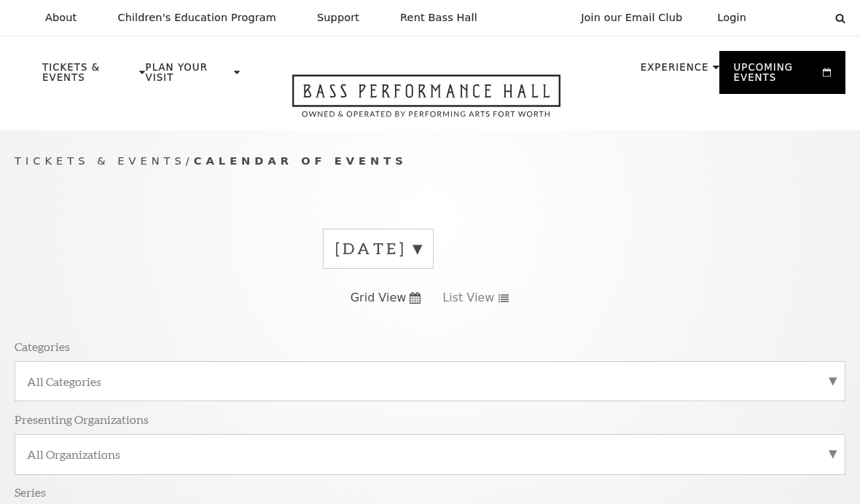  Describe the element at coordinates (300, 160) in the screenshot. I see `span: Calendar of Events` at that location.